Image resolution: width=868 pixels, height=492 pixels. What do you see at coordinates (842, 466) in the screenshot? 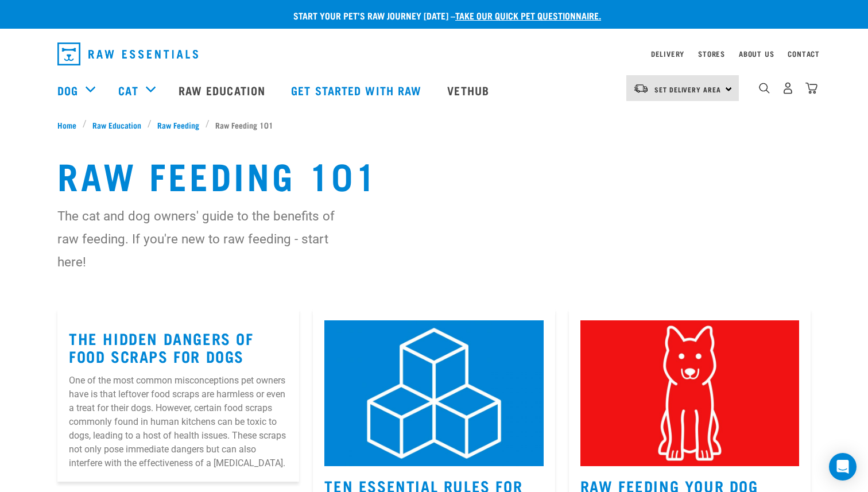
I see `div: Open Intercom Messenger` at bounding box center [842, 466].